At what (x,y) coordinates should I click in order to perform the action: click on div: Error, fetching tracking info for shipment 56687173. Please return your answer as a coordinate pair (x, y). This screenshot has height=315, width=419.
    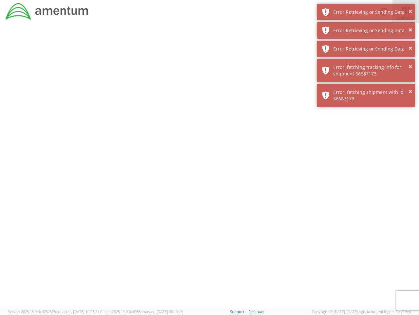
    Looking at the image, I should click on (372, 70).